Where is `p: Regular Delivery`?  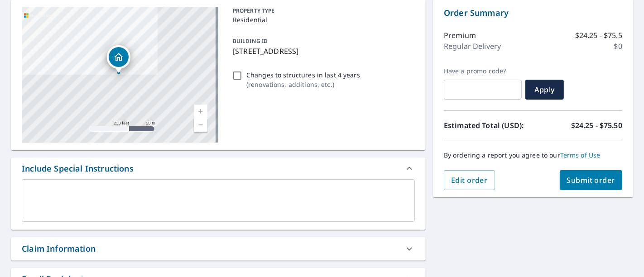 p: Regular Delivery is located at coordinates (472, 46).